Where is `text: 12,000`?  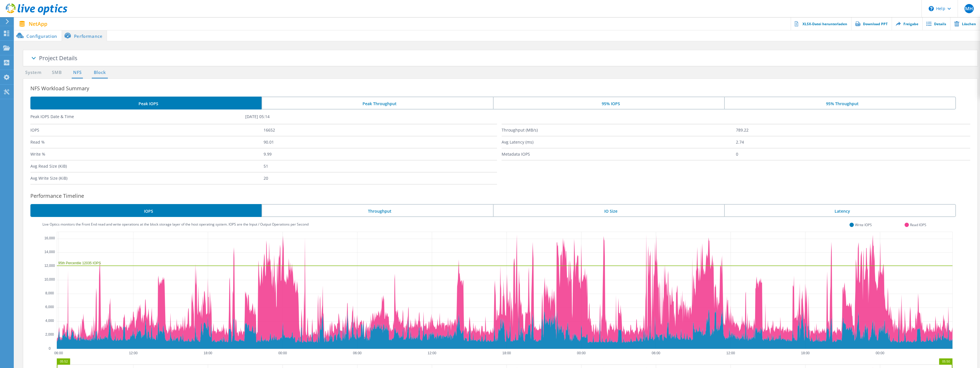
text: 12,000 is located at coordinates (50, 266).